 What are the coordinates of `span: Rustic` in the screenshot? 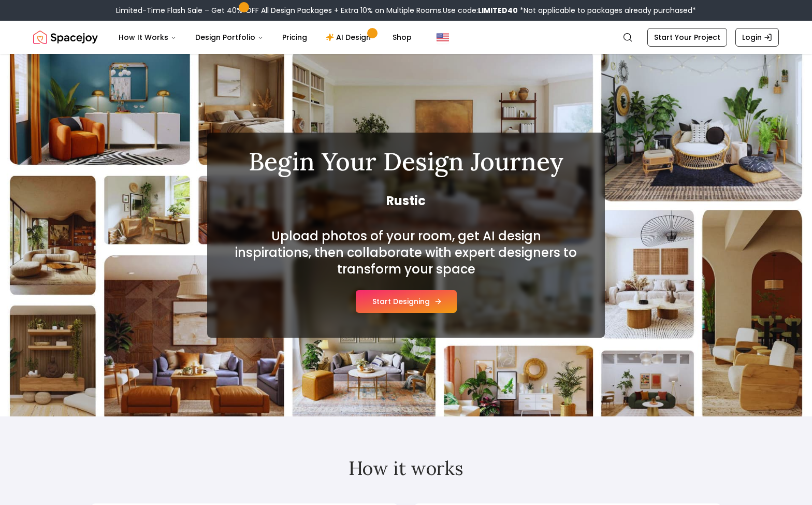 It's located at (406, 201).